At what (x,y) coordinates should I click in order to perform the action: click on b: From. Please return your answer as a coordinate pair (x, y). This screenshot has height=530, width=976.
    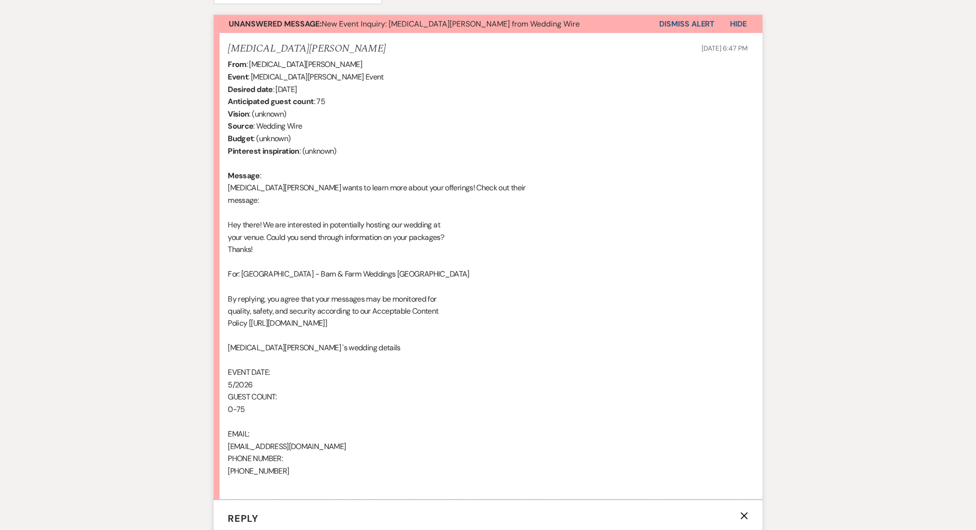
    Looking at the image, I should click on (237, 64).